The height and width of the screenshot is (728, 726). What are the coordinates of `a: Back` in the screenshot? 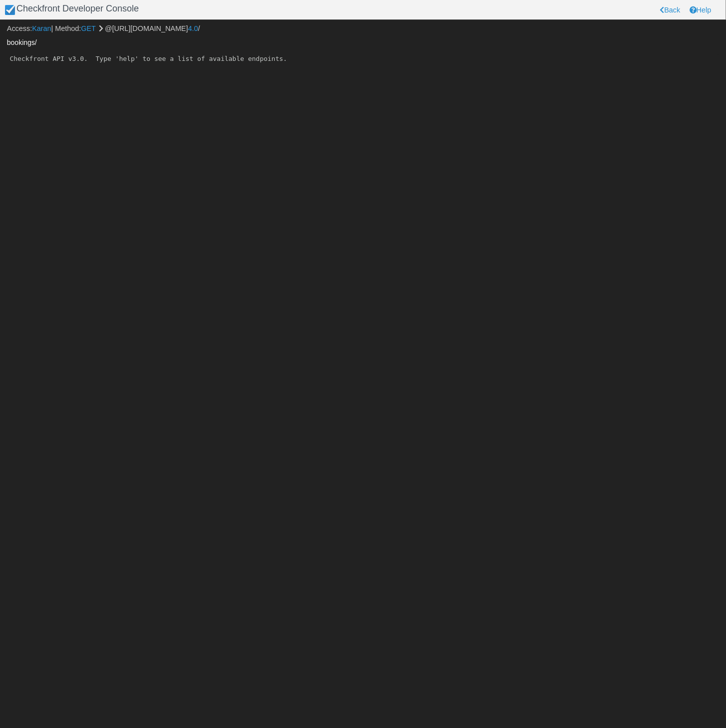 It's located at (669, 10).